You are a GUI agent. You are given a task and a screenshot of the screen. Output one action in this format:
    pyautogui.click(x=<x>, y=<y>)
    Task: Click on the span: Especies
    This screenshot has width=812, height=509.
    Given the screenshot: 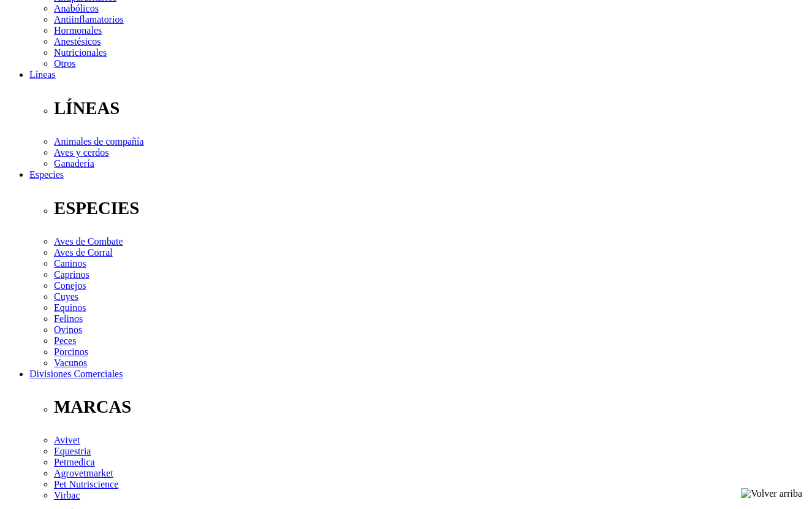 What is the action you would take?
    pyautogui.click(x=47, y=174)
    